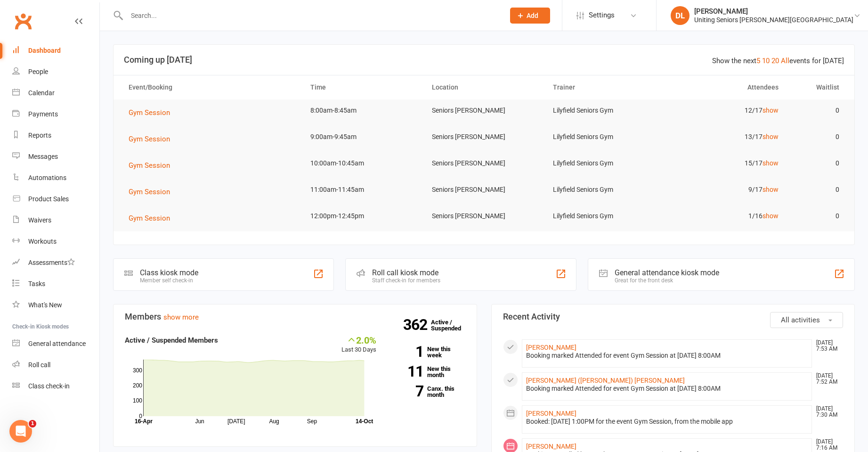 This screenshot has height=452, width=868. What do you see at coordinates (55, 135) in the screenshot?
I see `a: Reports` at bounding box center [55, 135].